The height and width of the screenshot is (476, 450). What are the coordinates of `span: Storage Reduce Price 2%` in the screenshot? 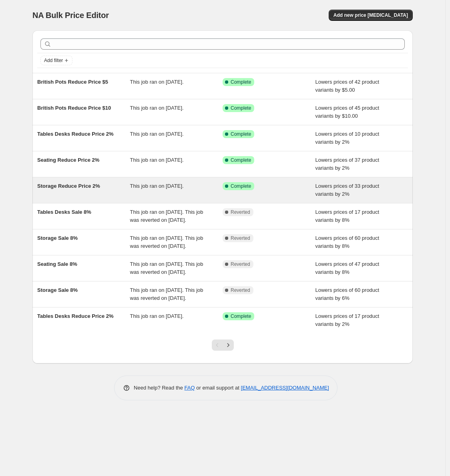 It's located at (69, 186).